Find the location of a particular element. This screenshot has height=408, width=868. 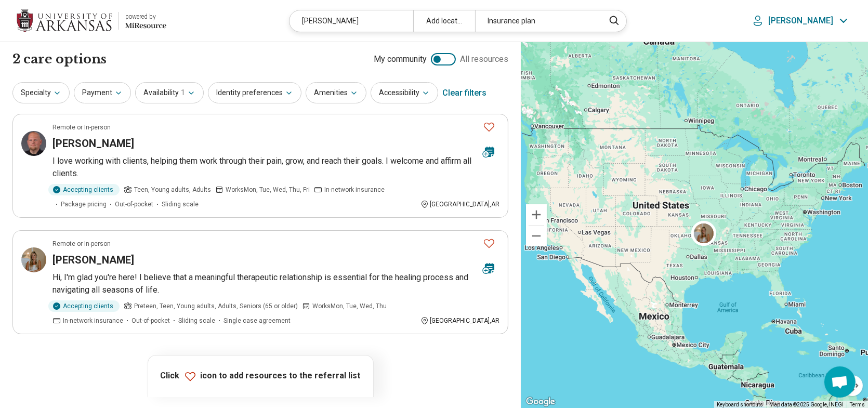

span: All resources is located at coordinates (484, 59).